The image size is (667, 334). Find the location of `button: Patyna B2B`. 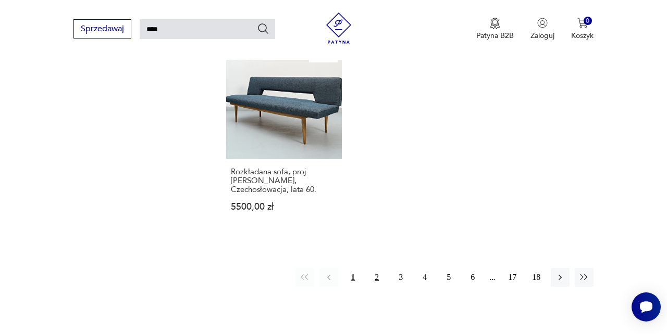

button: Patyna B2B is located at coordinates (495, 29).